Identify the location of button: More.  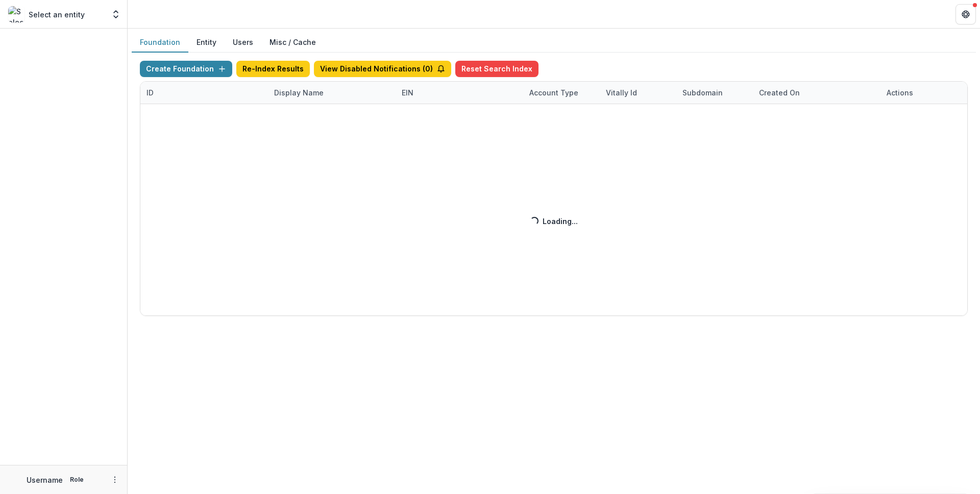
(115, 480).